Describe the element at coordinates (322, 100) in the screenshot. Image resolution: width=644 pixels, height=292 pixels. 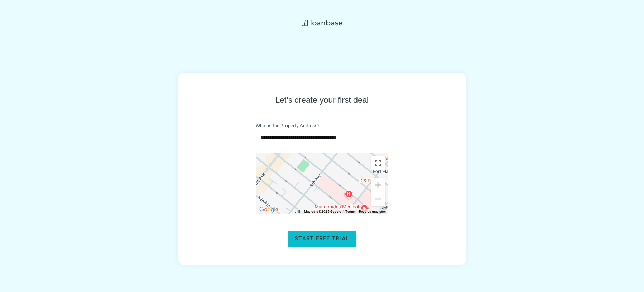
I see `h1: Let's create your first deal` at that location.